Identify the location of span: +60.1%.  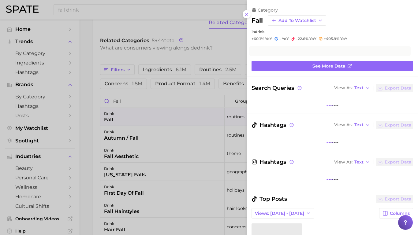
(257, 39).